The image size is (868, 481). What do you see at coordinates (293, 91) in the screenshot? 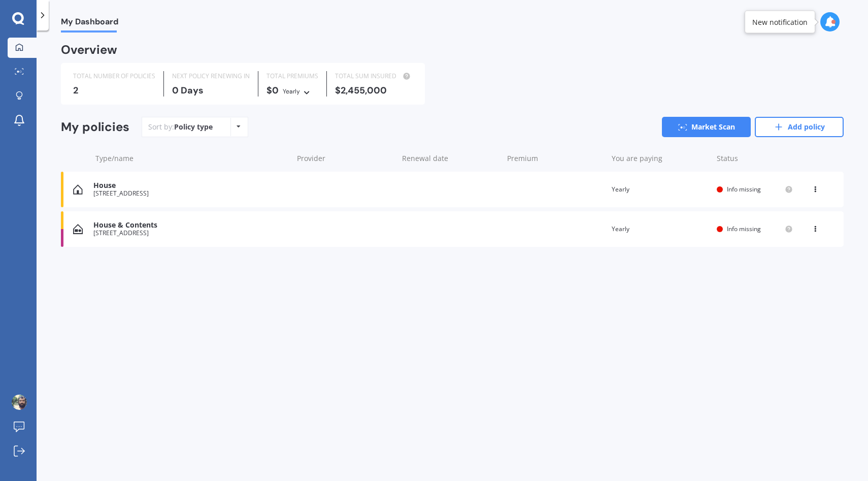
I see `div: $0` at bounding box center [293, 91].